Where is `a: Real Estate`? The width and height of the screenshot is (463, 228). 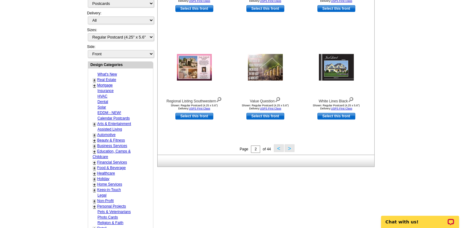
a: Real Estate is located at coordinates (107, 80).